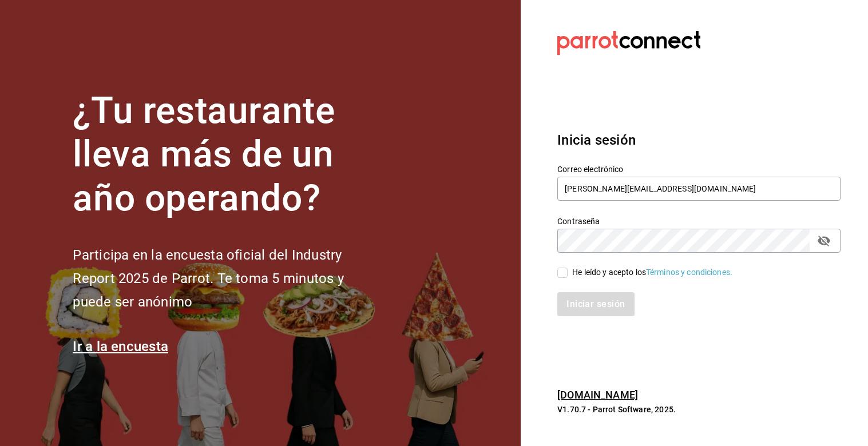  What do you see at coordinates (689, 272) in the screenshot?
I see `a: Términos y condiciones.` at bounding box center [689, 272].